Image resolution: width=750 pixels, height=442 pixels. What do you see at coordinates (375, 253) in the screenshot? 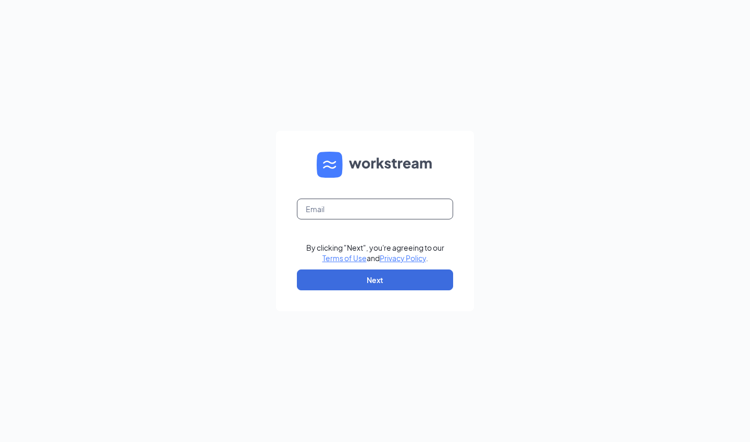
I see `div: By clicking "Next", you're agreeing to our and .` at bounding box center [375, 253].